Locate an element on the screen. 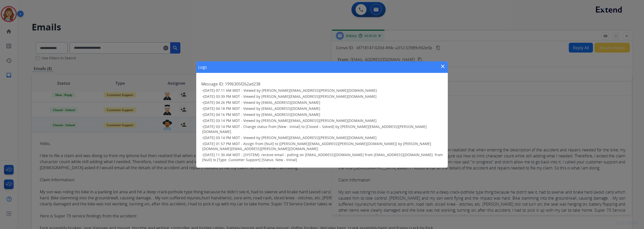 The image size is (644, 229). mat-icon: close is located at coordinates (442, 66).